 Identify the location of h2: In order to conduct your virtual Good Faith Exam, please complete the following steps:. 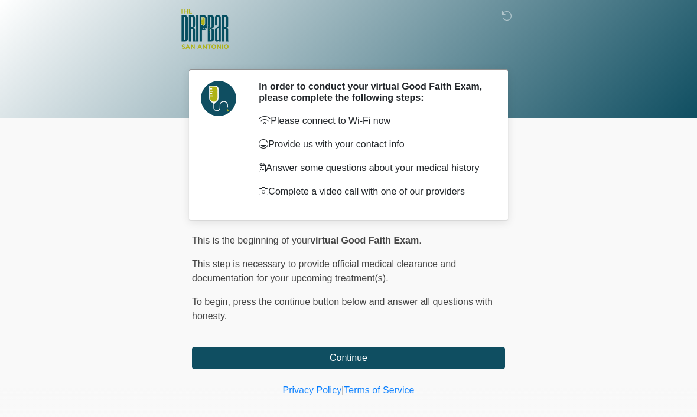
(373, 92).